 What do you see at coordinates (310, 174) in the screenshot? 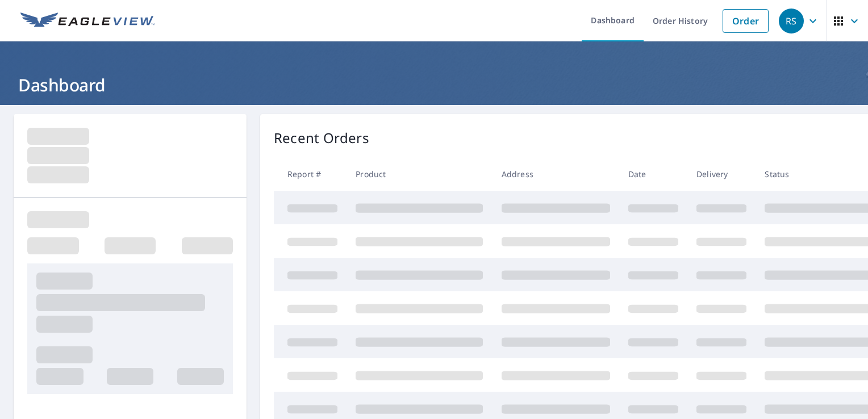
I see `th: Report #` at bounding box center [310, 174].